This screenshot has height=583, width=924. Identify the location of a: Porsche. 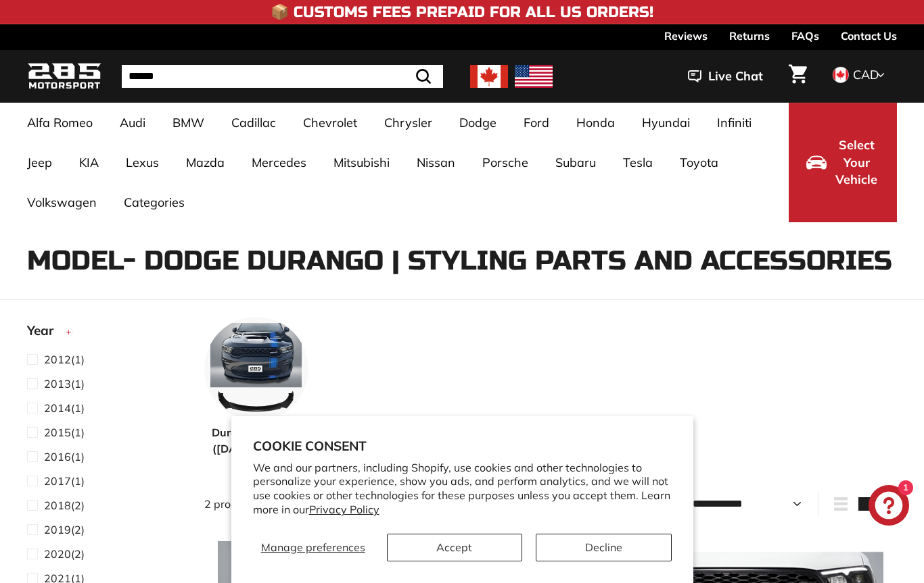
(505, 162).